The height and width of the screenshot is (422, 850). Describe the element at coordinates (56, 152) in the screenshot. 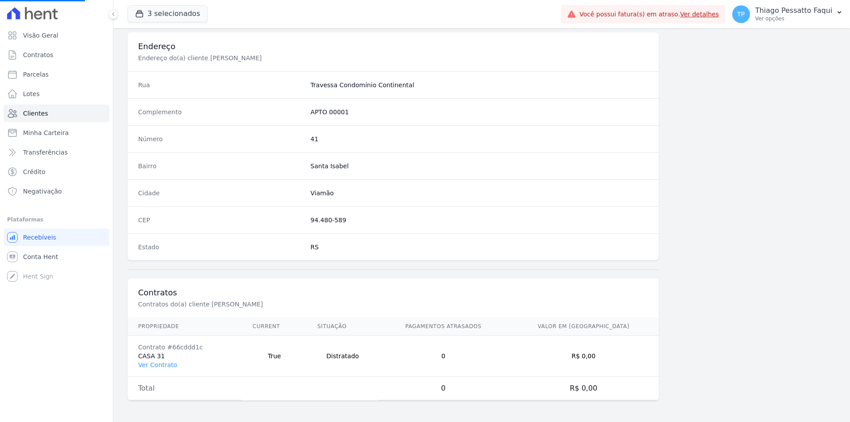

I see `a: Transferências` at that location.